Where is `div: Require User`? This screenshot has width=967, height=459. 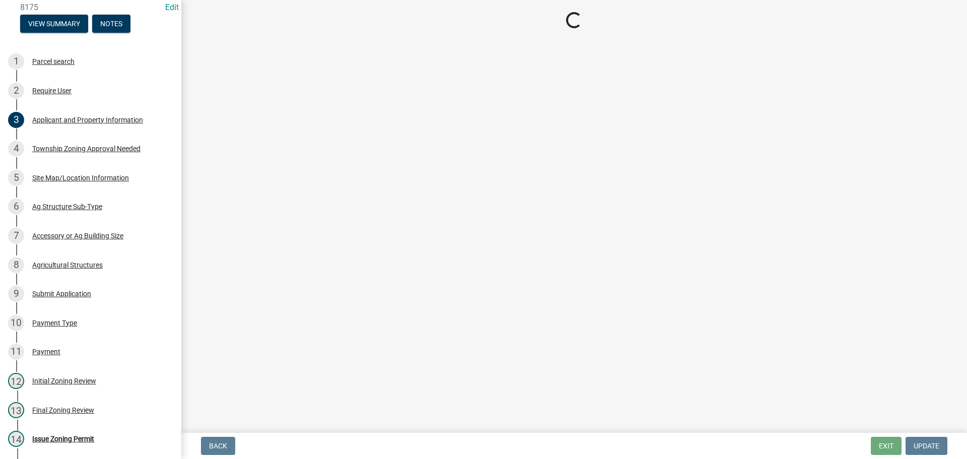 div: Require User is located at coordinates (52, 91).